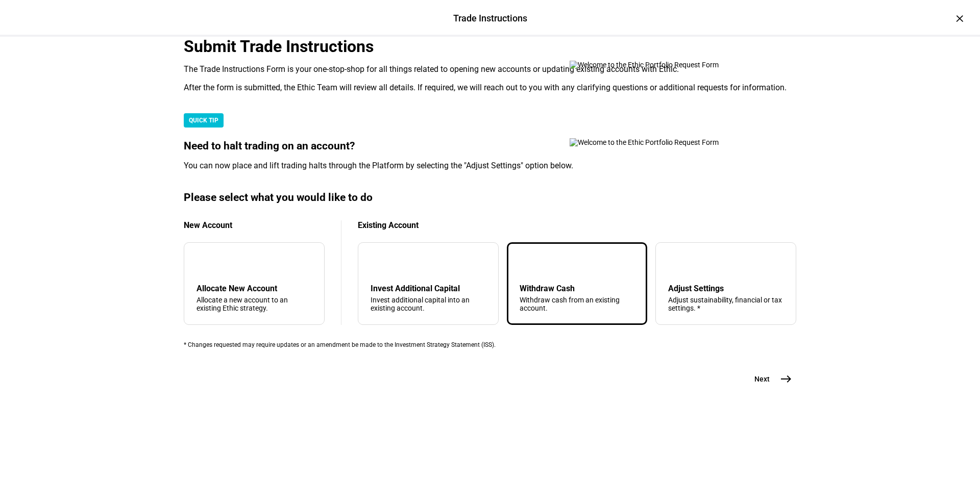  Describe the element at coordinates (578, 288) in the screenshot. I see `div: Withdraw Cash` at that location.